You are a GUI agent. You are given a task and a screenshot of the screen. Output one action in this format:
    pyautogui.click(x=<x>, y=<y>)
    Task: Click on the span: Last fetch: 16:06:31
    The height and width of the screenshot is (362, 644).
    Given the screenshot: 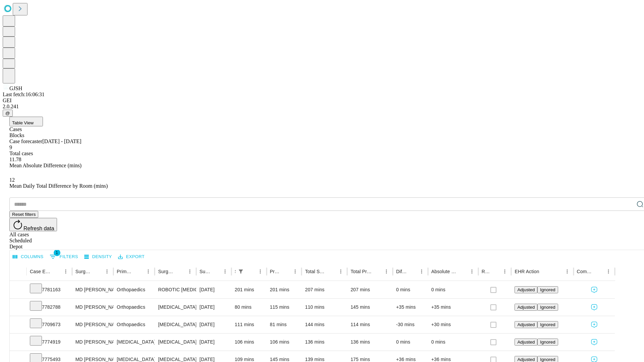 What is the action you would take?
    pyautogui.click(x=23, y=94)
    